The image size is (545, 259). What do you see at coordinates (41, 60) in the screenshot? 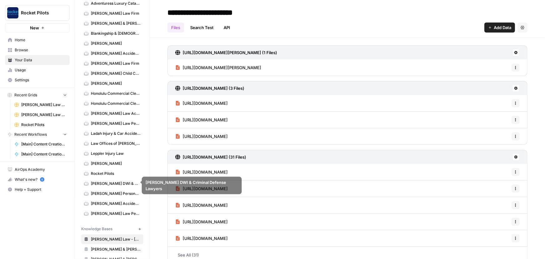
I see `span: Your Data` at bounding box center [41, 60].